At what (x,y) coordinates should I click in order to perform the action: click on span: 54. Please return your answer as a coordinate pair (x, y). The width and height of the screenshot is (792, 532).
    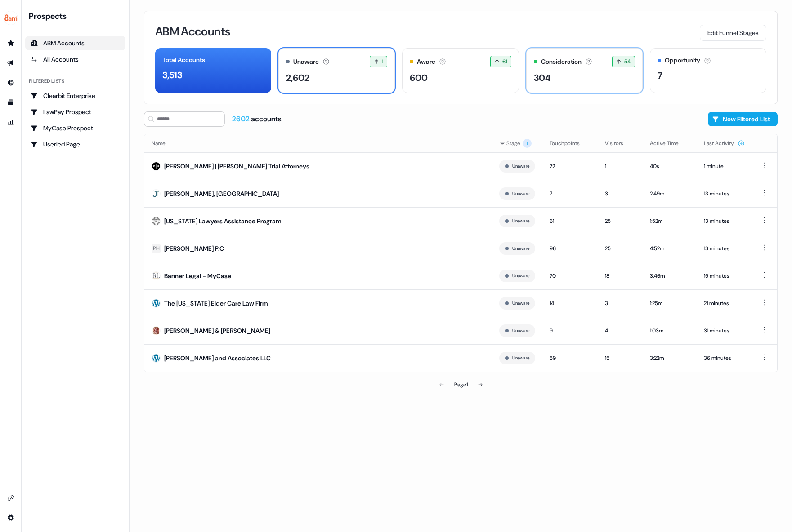
    Looking at the image, I should click on (628, 62).